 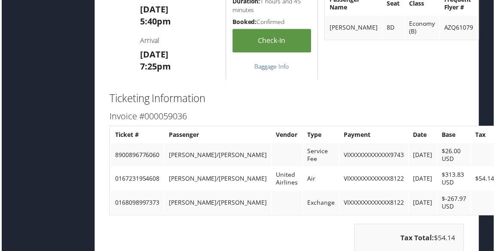 What do you see at coordinates (321, 156) in the screenshot?
I see `td: Service Fee` at bounding box center [321, 156].